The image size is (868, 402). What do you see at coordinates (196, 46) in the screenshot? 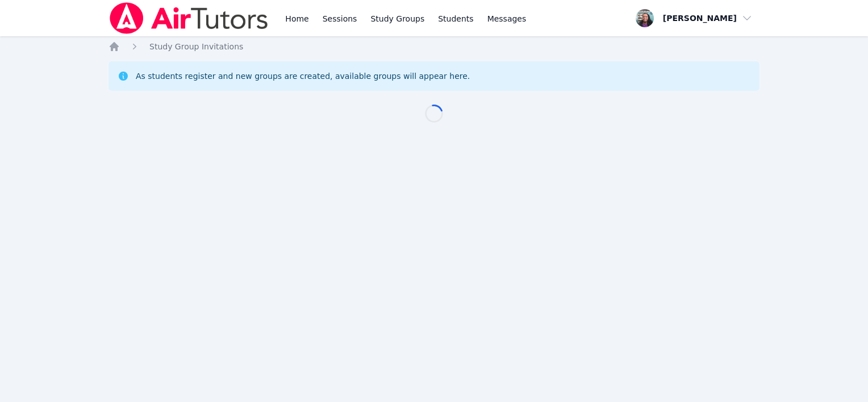
I see `span: Study Group Invitations` at bounding box center [196, 46].